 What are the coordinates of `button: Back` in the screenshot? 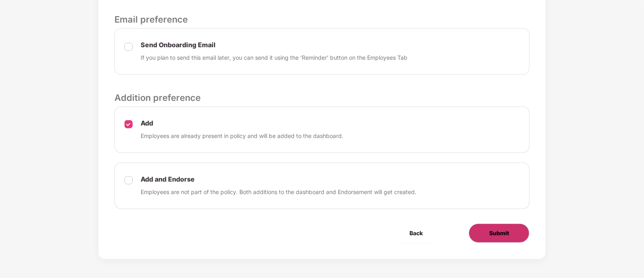 It's located at (416, 233).